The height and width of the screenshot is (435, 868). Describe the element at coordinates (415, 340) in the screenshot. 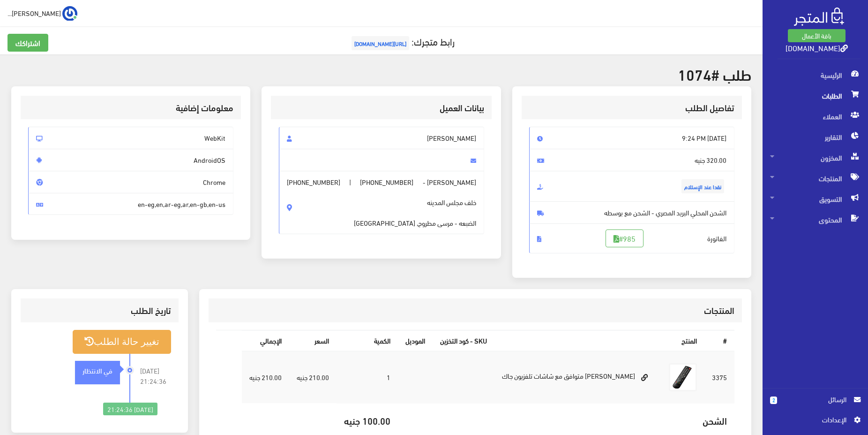

I see `th: الموديل` at that location.